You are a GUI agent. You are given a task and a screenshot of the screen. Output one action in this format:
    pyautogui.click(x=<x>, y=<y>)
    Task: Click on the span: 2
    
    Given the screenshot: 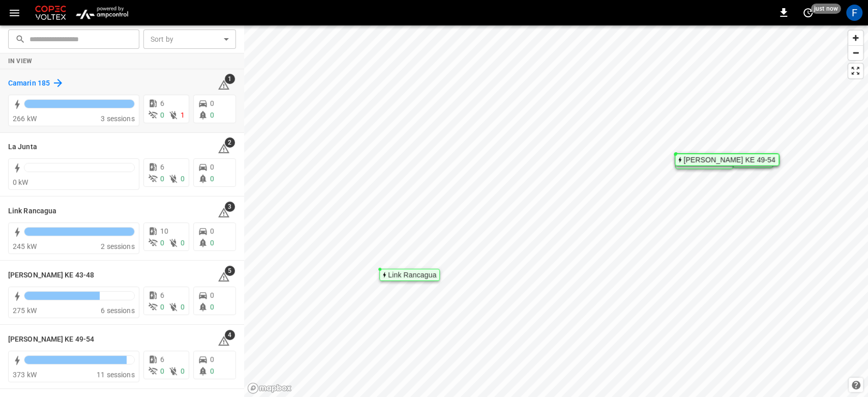 What is the action you would take?
    pyautogui.click(x=230, y=143)
    